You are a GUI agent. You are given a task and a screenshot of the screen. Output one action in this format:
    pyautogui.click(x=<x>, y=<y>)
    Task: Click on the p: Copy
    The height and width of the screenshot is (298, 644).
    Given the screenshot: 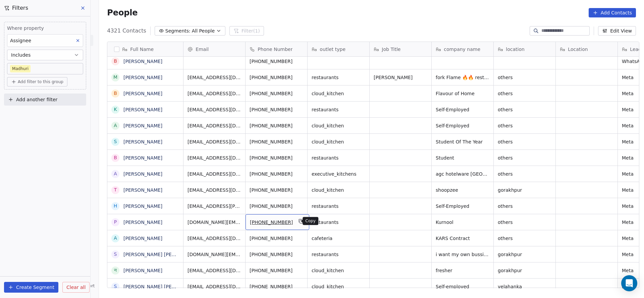 What is the action you would take?
    pyautogui.click(x=311, y=221)
    